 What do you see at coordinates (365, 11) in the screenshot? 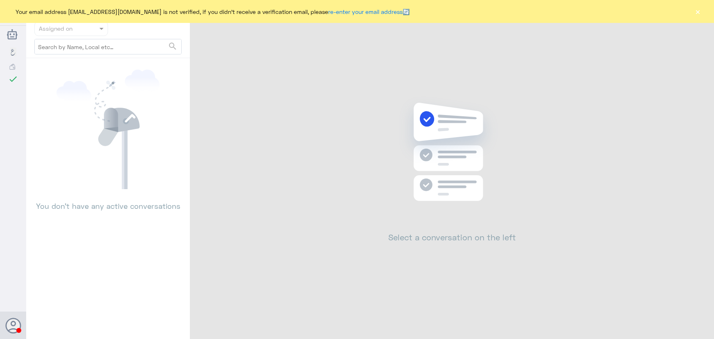
I see `a: re-enter your email address` at bounding box center [365, 11].